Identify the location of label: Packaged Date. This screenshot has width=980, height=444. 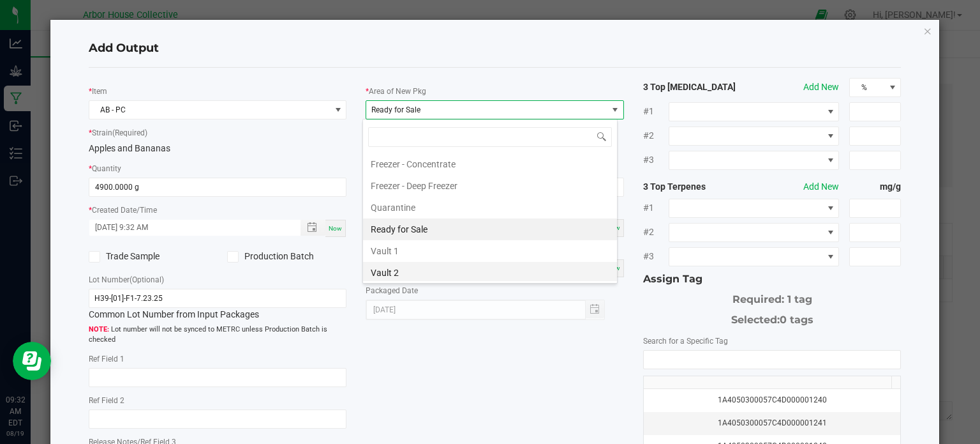
(392, 290).